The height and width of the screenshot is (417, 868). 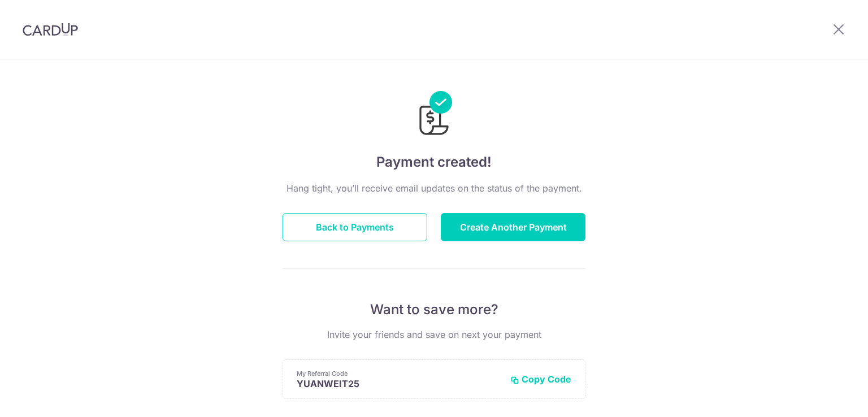 I want to click on img: Payments, so click(x=434, y=114).